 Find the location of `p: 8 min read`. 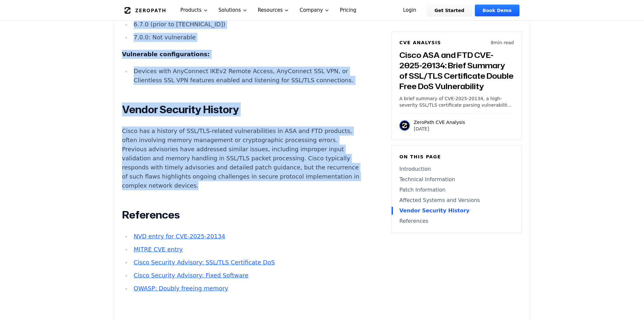

p: 8 min read is located at coordinates (502, 43).